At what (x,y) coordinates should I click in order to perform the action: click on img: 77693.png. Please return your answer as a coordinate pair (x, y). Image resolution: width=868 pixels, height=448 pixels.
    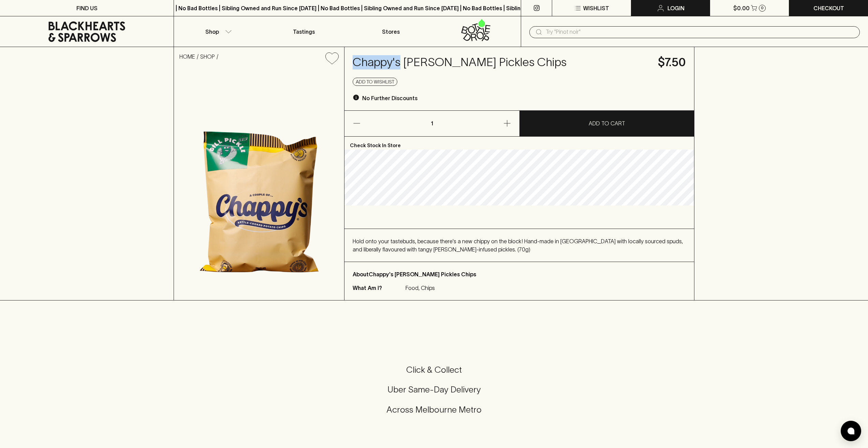
    Looking at the image, I should click on (259, 185).